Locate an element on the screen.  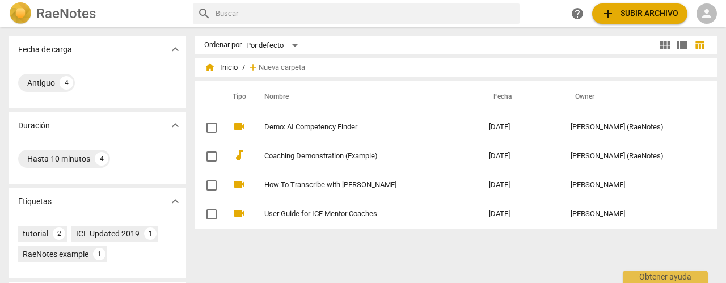
p: Etiquetas is located at coordinates (35, 201).